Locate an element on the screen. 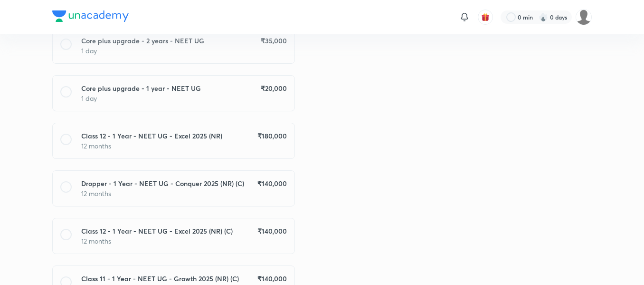 The width and height of the screenshot is (644, 285). h6: Core plus upgrade - 1 year - NEET UG is located at coordinates (141, 88).